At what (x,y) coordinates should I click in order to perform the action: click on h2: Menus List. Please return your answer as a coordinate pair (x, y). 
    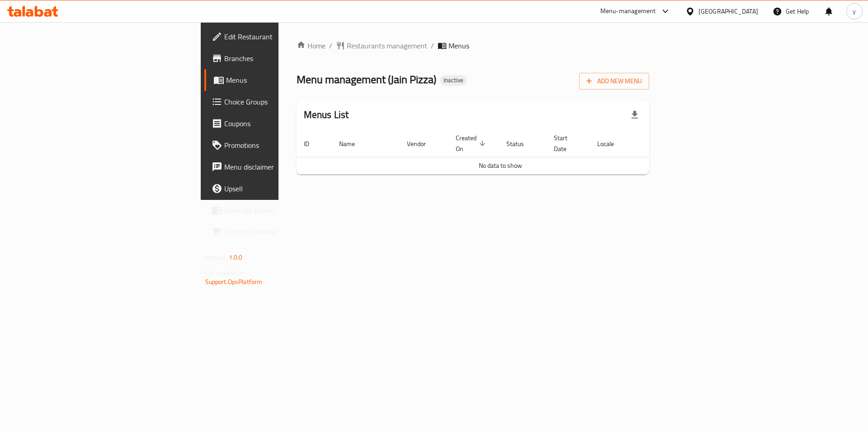
    Looking at the image, I should click on (327, 115).